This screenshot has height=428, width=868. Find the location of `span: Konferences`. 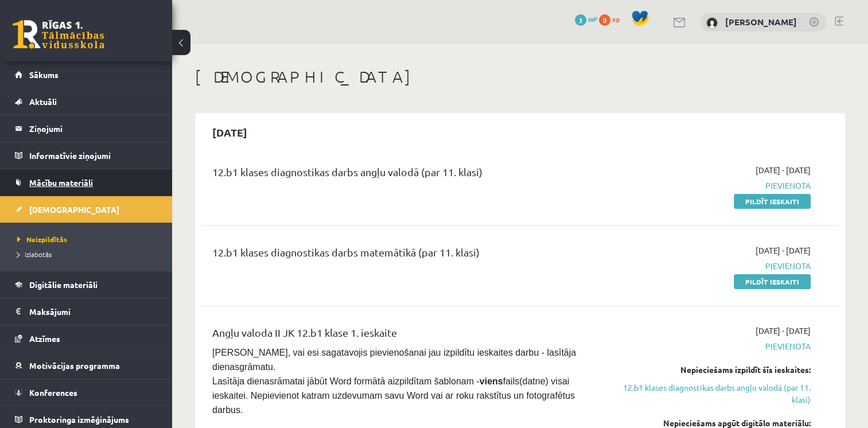

span: Konferences is located at coordinates (53, 392).